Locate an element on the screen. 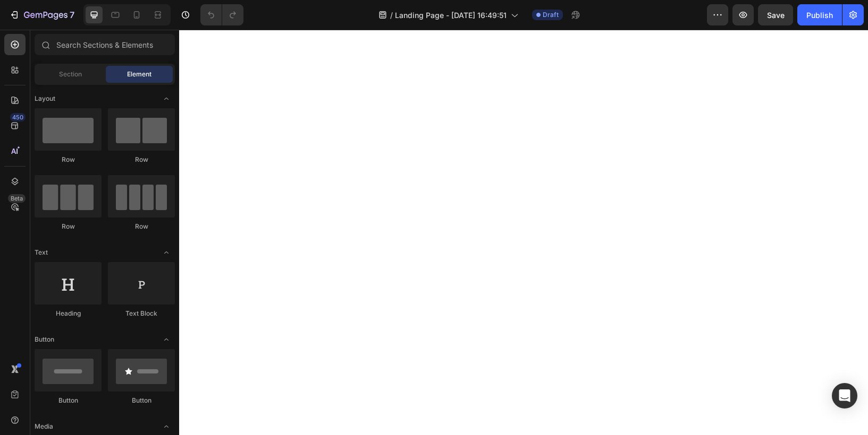  p: 7 is located at coordinates (71, 15).